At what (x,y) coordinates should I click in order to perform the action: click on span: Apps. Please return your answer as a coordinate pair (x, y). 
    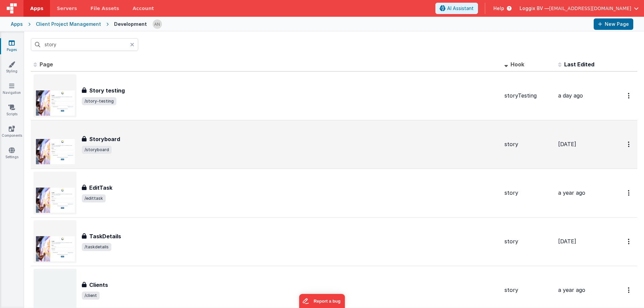
    Looking at the image, I should click on (37, 9).